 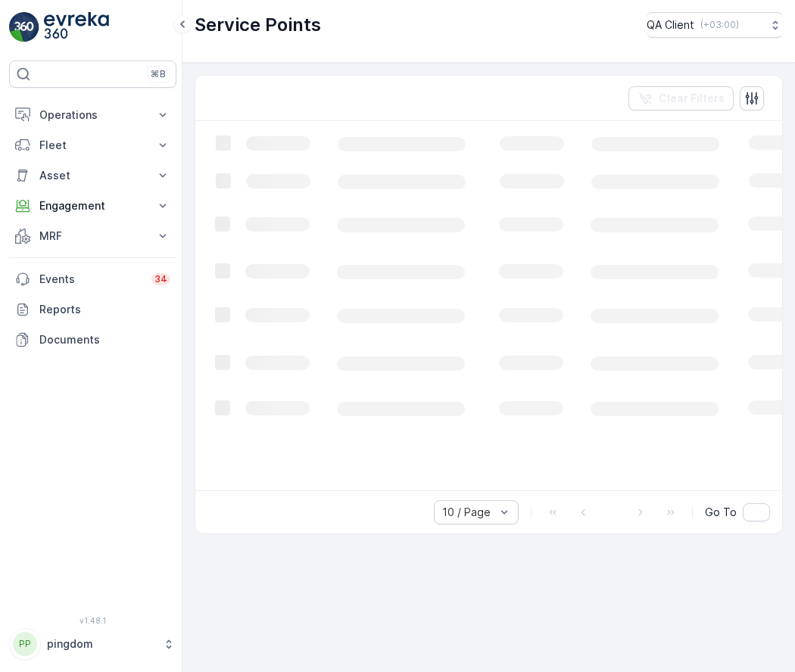 What do you see at coordinates (92, 115) in the screenshot?
I see `p: Operations` at bounding box center [92, 115].